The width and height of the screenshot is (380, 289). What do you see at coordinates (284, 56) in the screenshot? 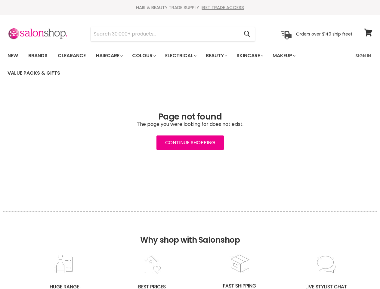
I see `a: Makeup` at bounding box center [284, 56].